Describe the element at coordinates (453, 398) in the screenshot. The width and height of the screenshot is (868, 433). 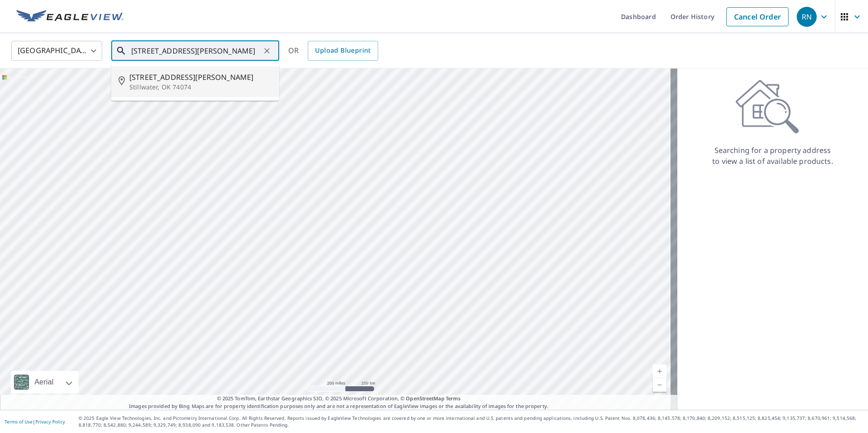
I see `a: Terms` at that location.